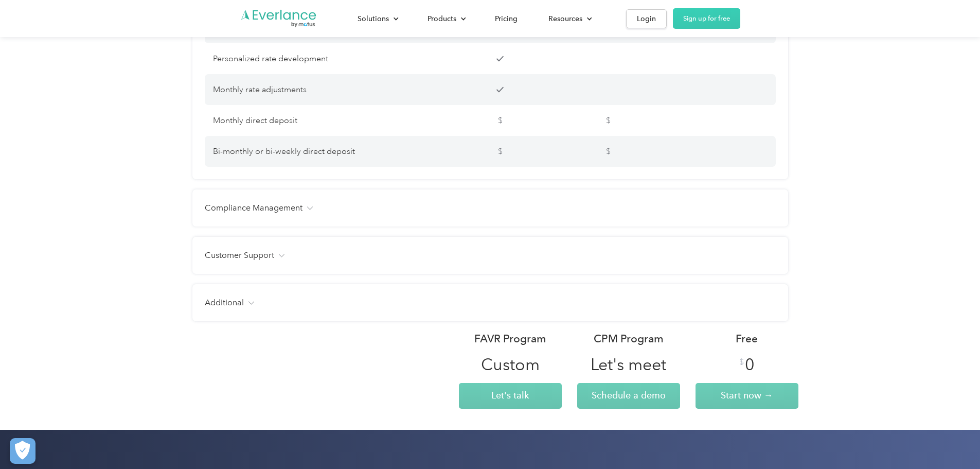 This screenshot has height=469, width=980. I want to click on p: Monthly rate adjustments, so click(328, 90).